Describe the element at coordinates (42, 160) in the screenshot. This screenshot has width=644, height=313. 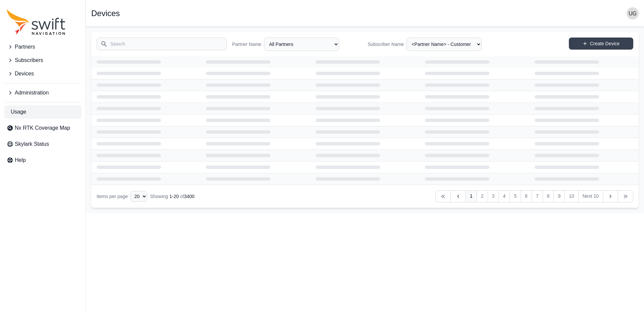
I see `a: Help` at that location.